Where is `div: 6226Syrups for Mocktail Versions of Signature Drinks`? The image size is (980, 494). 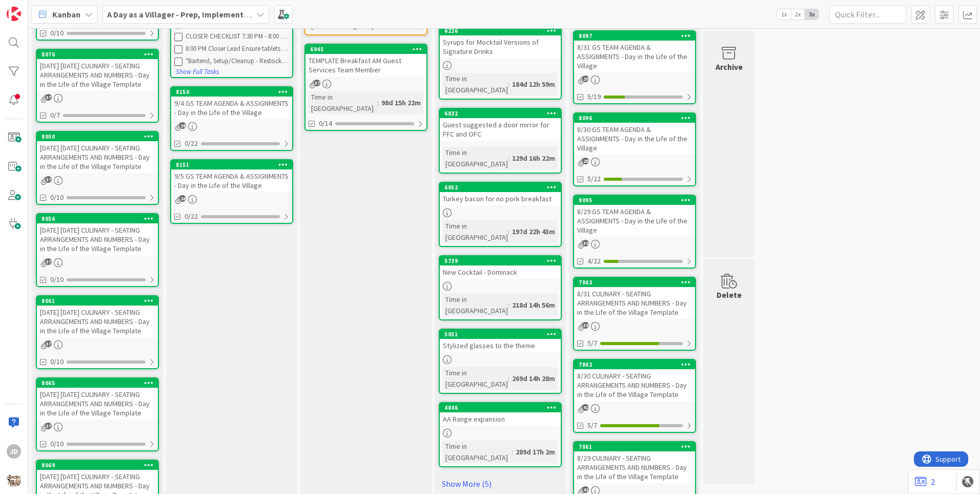
div: 6226Syrups for Mocktail Versions of Signature Drinks is located at coordinates (501, 42).